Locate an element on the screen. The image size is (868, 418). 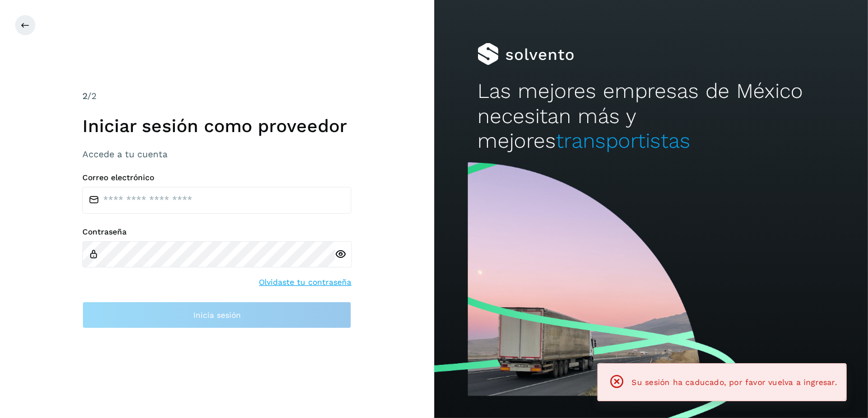
label: Contraseña is located at coordinates (217, 232).